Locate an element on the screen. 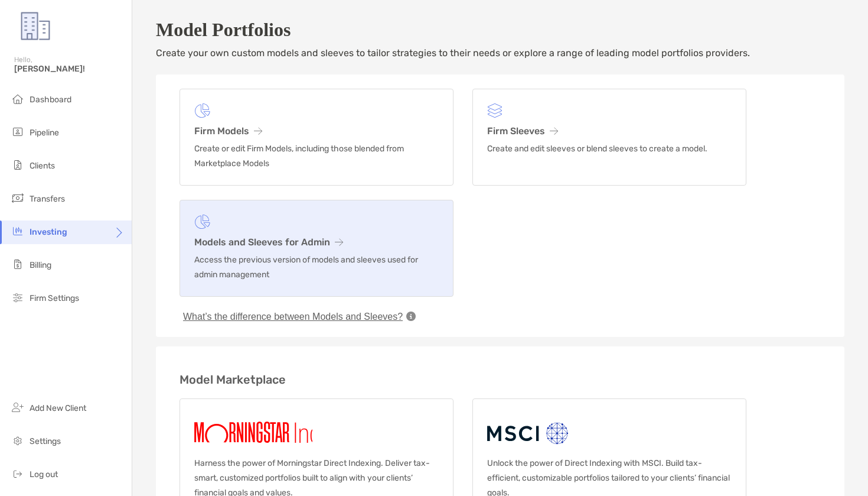 The height and width of the screenshot is (496, 868). span: Log out is located at coordinates (44, 474).